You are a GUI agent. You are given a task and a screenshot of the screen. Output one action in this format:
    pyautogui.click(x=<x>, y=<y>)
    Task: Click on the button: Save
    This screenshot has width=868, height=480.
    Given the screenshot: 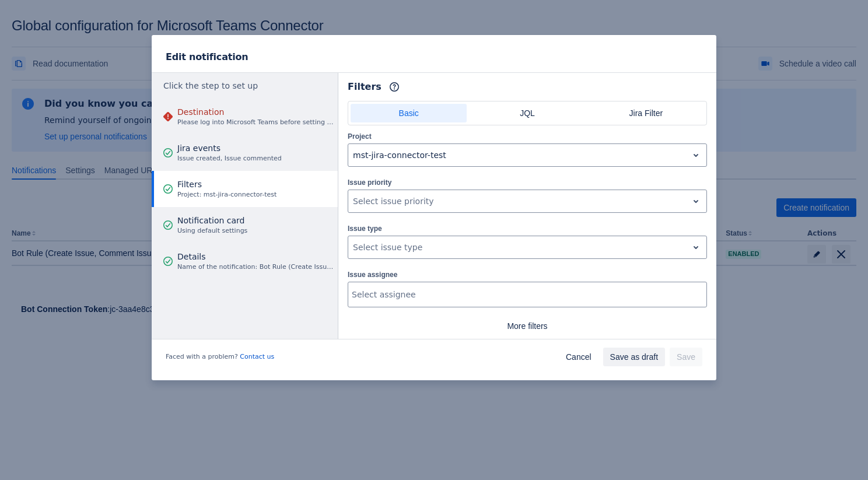 What is the action you would take?
    pyautogui.click(x=686, y=357)
    